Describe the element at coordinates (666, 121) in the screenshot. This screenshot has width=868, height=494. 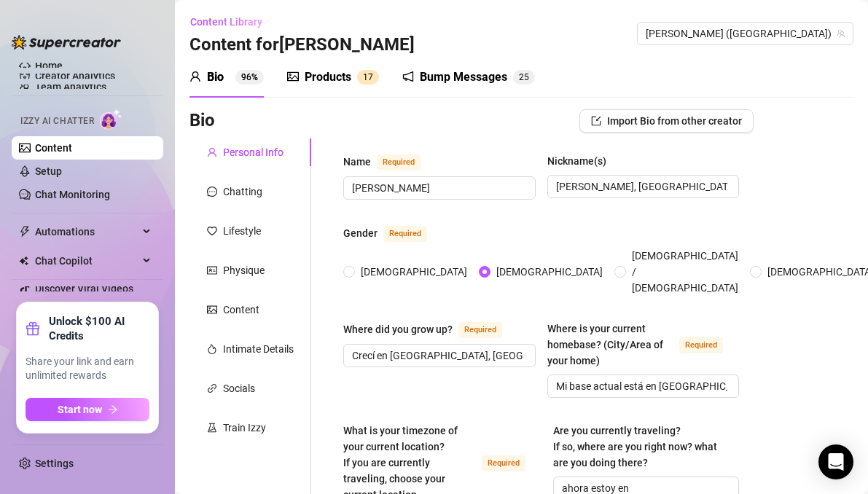
I see `button: Import Bio from other creator` at that location.